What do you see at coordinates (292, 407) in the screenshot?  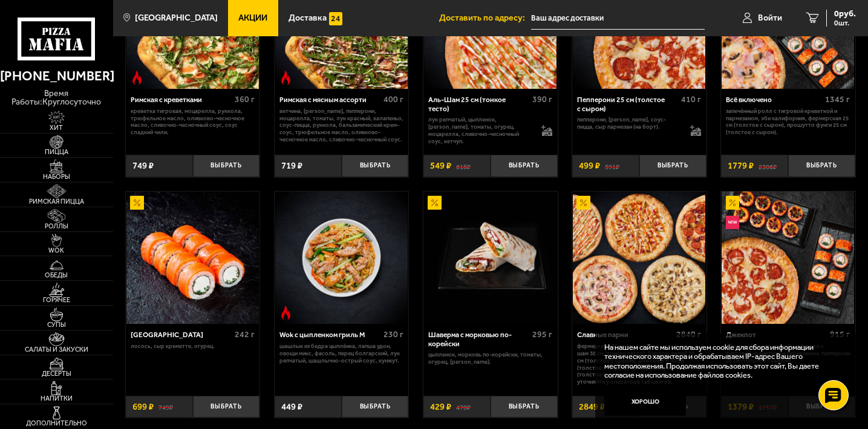 I see `span: 449 ₽` at bounding box center [292, 407].